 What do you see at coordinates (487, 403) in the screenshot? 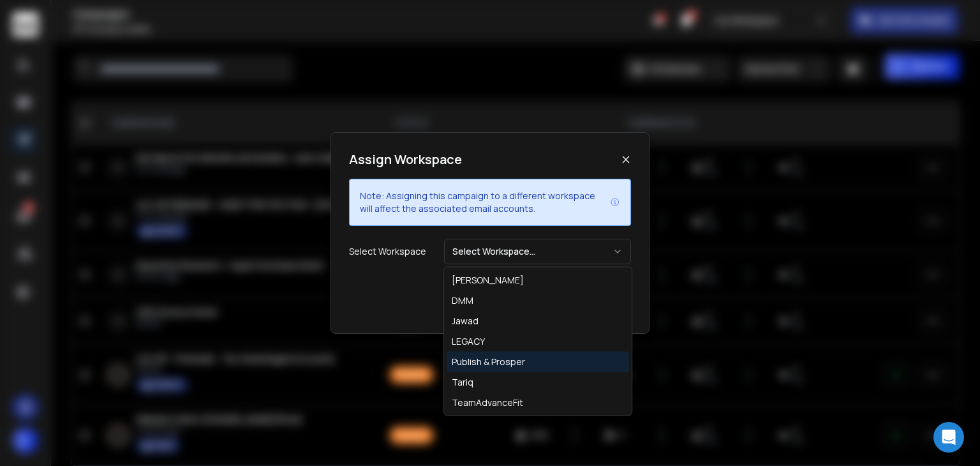
I see `div: TeamAdvanceFit` at bounding box center [487, 403].